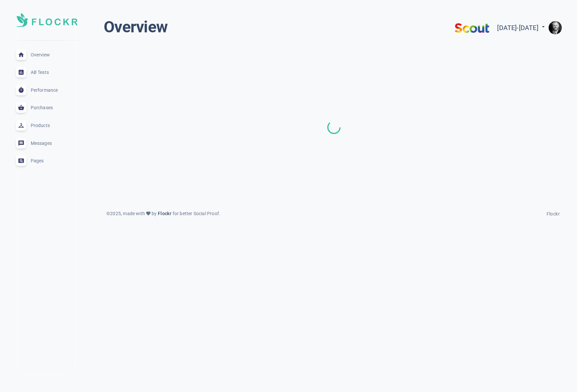 The width and height of the screenshot is (577, 392). What do you see at coordinates (47, 55) in the screenshot?
I see `a: Overview` at bounding box center [47, 55].